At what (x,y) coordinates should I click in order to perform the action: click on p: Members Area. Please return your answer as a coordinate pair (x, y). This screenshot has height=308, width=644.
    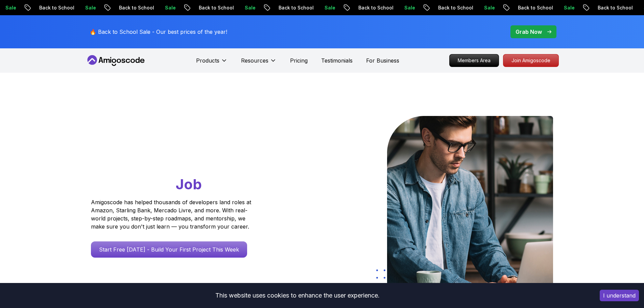
    Looking at the image, I should click on (474, 61).